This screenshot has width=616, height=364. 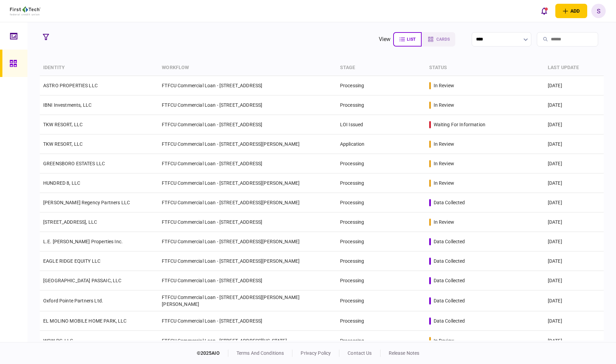 I want to click on td: LOI Issued, so click(x=381, y=125).